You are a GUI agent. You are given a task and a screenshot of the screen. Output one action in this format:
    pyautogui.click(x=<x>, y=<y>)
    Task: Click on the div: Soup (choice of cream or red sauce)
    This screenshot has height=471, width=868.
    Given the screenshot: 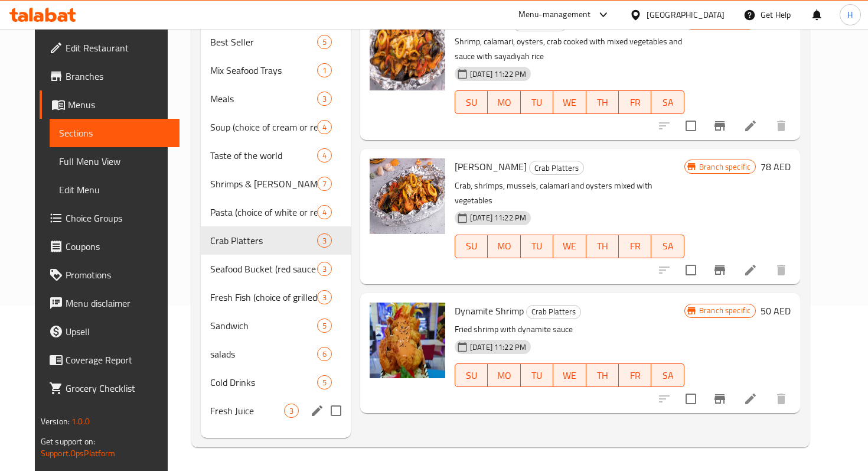 What is the action you would take?
    pyautogui.click(x=263, y=127)
    